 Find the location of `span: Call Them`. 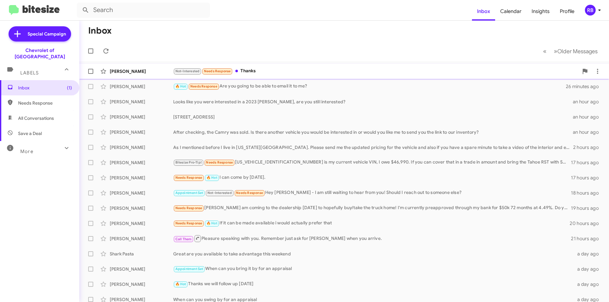

span: Call Them is located at coordinates (184, 239).